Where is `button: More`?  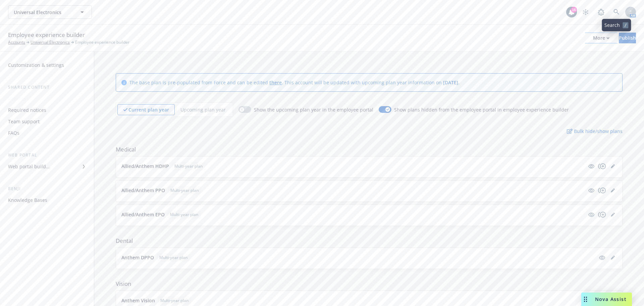
button: More is located at coordinates (601, 38).